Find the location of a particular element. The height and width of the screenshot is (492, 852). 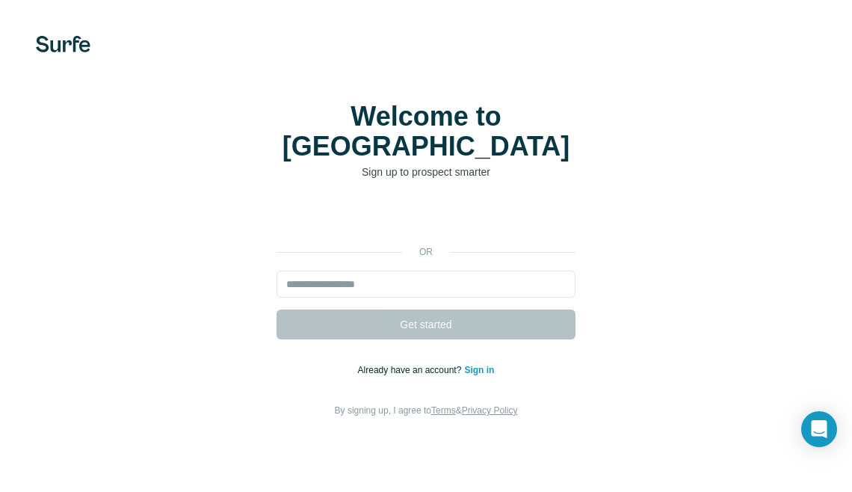

a: Privacy Policy is located at coordinates (489, 410).